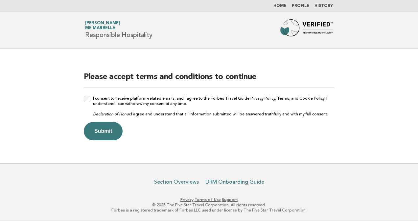  I want to click on a: Section Overviews, so click(176, 182).